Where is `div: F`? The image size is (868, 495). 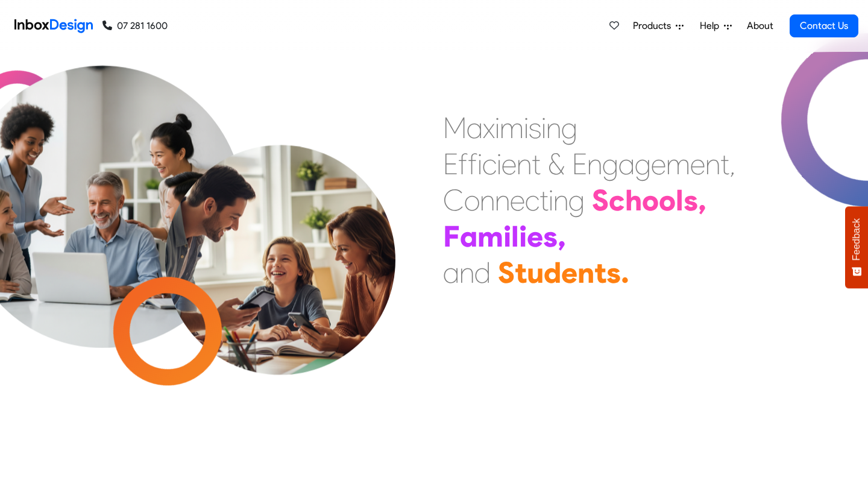 div: F is located at coordinates (452, 236).